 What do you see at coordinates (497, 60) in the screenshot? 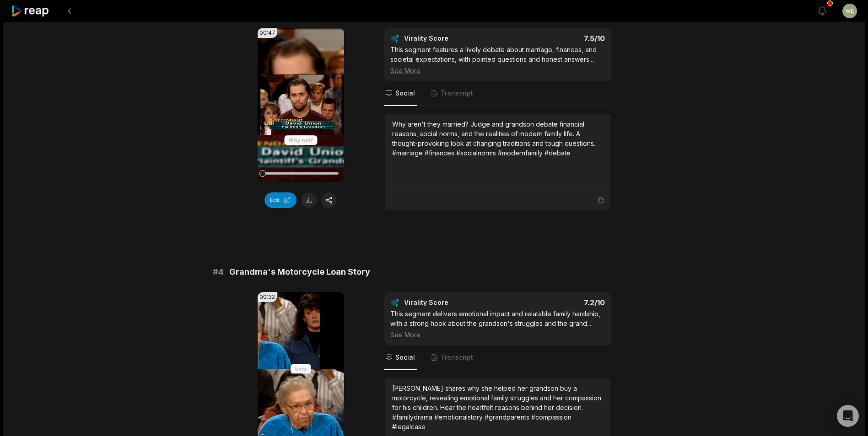
I see `div: This segment features a lively debate about marriage, finances, and societal expectations, with p...` at bounding box center [497, 60].